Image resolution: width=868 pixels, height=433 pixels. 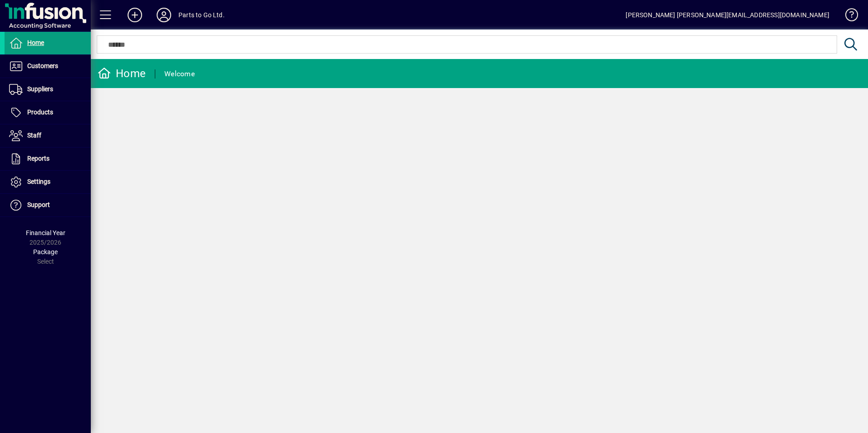 What do you see at coordinates (38, 205) in the screenshot?
I see `span: Support` at bounding box center [38, 205].